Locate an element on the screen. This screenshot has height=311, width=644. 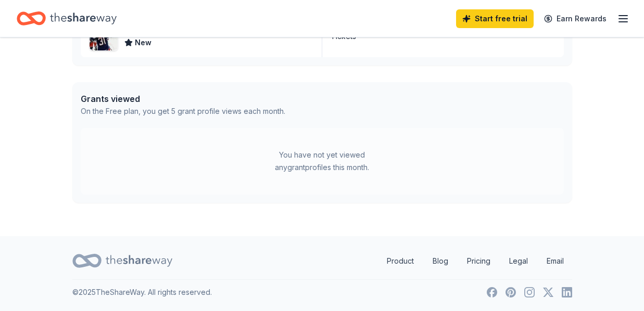
a: Product is located at coordinates (401, 261).